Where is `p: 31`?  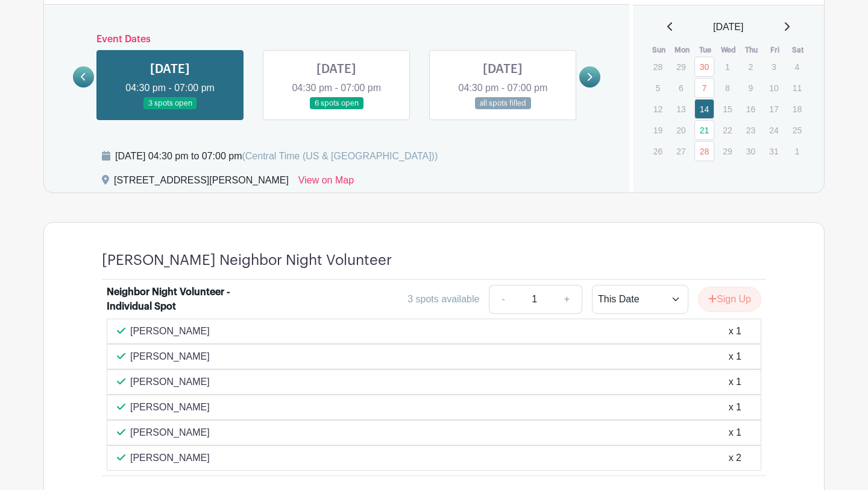
p: 31 is located at coordinates (774, 151).